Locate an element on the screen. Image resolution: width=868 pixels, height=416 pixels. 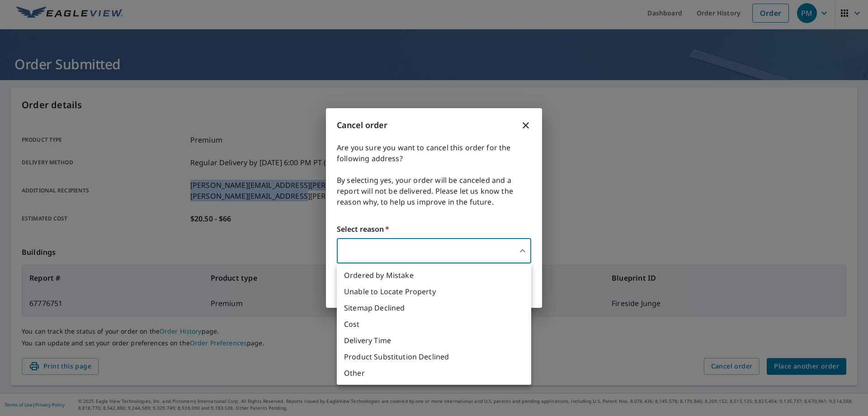
li: Delivery Time is located at coordinates (434, 340).